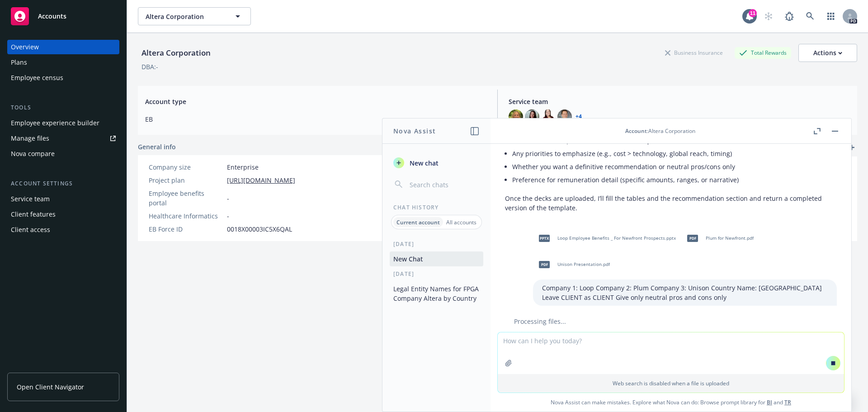 Image resolution: width=868 pixels, height=412 pixels. Describe the element at coordinates (572, 265) in the screenshot. I see `div: pdfUnison Presentation.pdf` at that location.